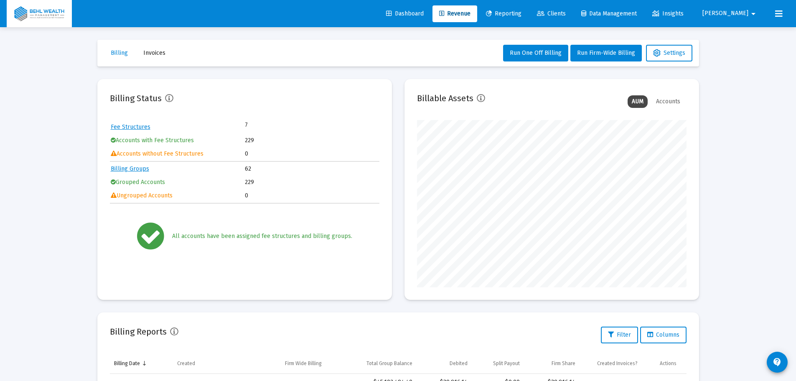  What do you see at coordinates (506, 363) in the screenshot?
I see `div: Split Payout` at bounding box center [506, 363].